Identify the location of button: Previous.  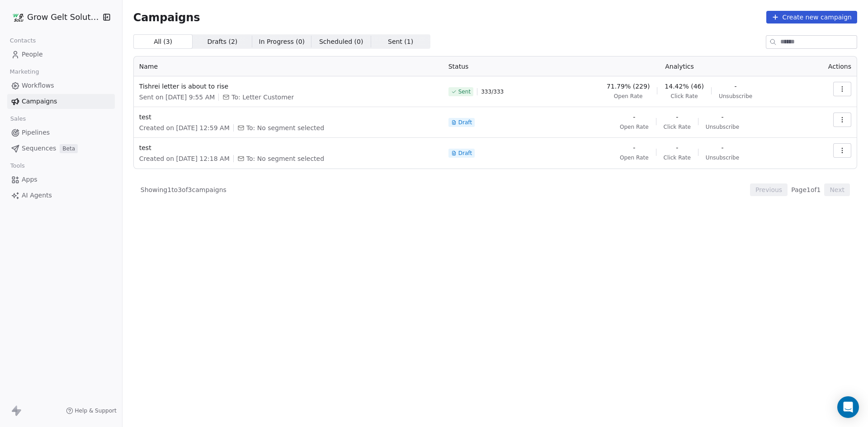
(769, 190).